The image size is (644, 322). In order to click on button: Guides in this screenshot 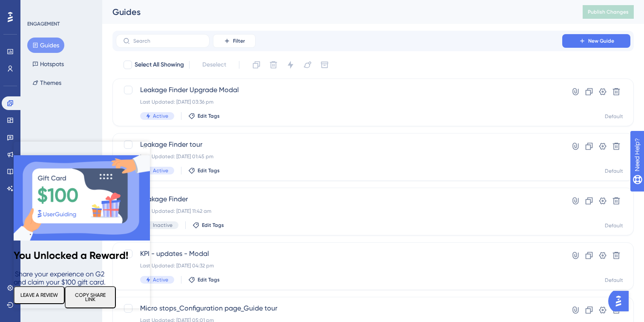, I will do `click(46, 45)`.